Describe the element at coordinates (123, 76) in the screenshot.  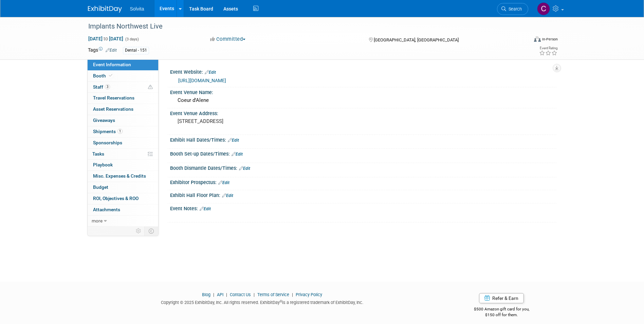
I see `a: Booth` at that location.